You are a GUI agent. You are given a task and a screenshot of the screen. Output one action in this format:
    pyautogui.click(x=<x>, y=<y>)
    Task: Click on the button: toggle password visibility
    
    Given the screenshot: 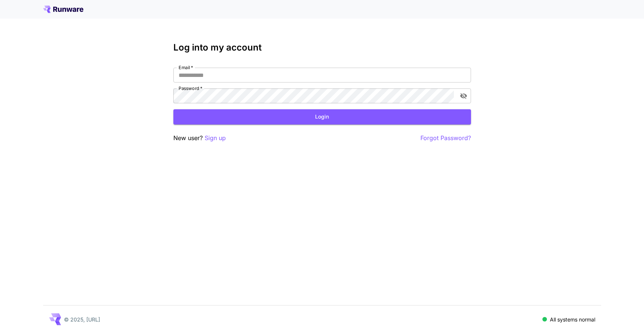 What is the action you would take?
    pyautogui.click(x=464, y=96)
    